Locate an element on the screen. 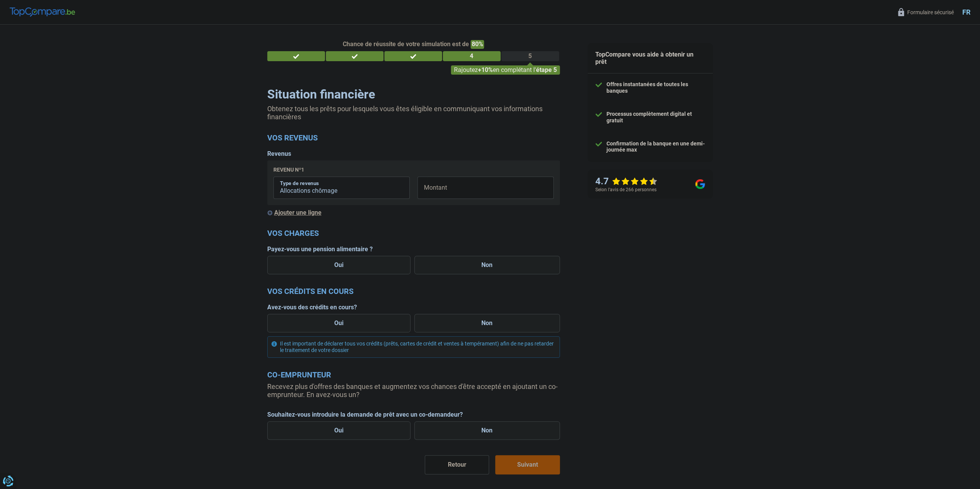  div: Processus complètement digital et gratuit is located at coordinates (656, 118).